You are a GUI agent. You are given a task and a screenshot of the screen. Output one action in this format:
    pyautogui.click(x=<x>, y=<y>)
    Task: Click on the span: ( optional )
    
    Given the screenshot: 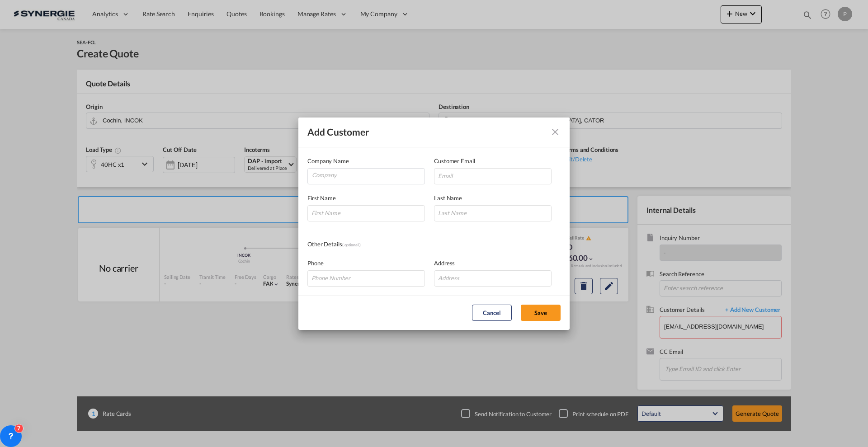 What is the action you would take?
    pyautogui.click(x=351, y=244)
    